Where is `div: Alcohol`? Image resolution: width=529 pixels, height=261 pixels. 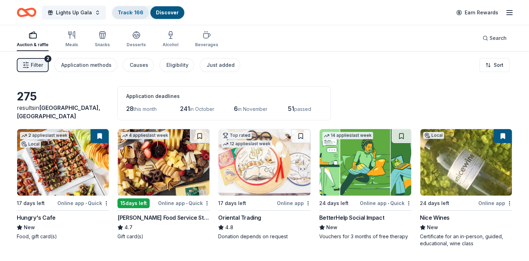 div: Alcohol is located at coordinates (170, 45).